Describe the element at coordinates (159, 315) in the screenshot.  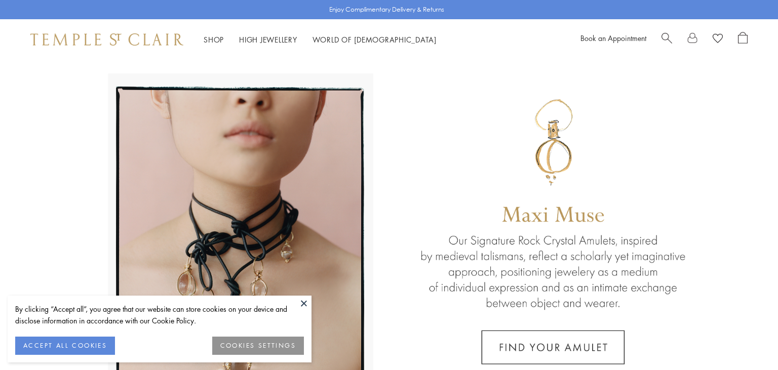
I see `div: By clicking “Accept all”, you agree that our website can store cookies on your device and disclos...` at that location.